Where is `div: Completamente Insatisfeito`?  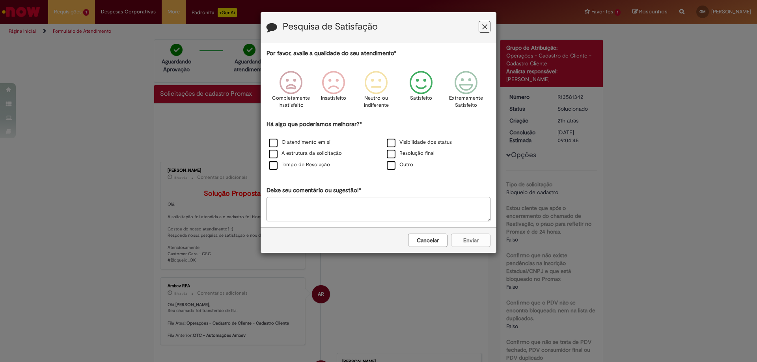 div: Completamente Insatisfeito is located at coordinates (291, 92).